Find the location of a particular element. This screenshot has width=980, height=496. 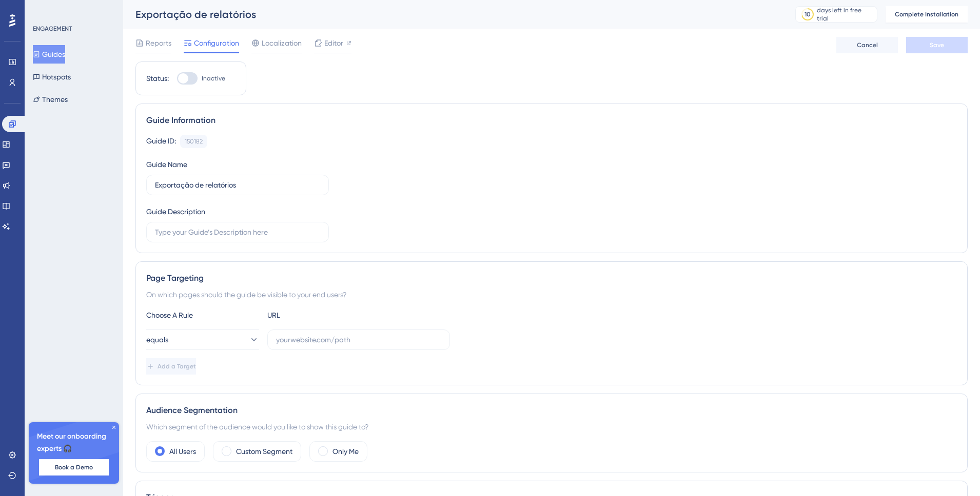

label: Custom Segment is located at coordinates (264, 452).